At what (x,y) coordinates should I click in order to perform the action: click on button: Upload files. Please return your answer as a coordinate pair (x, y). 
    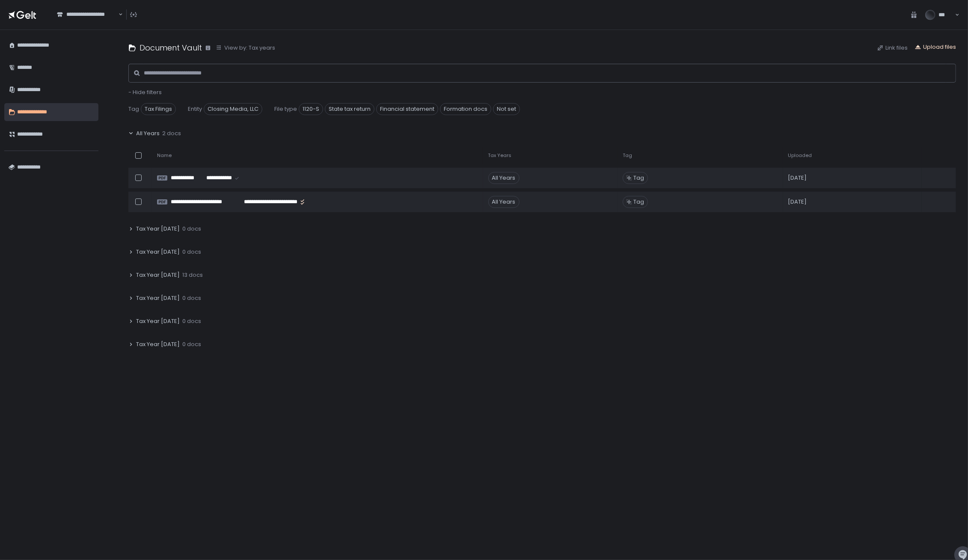
    Looking at the image, I should click on (935, 47).